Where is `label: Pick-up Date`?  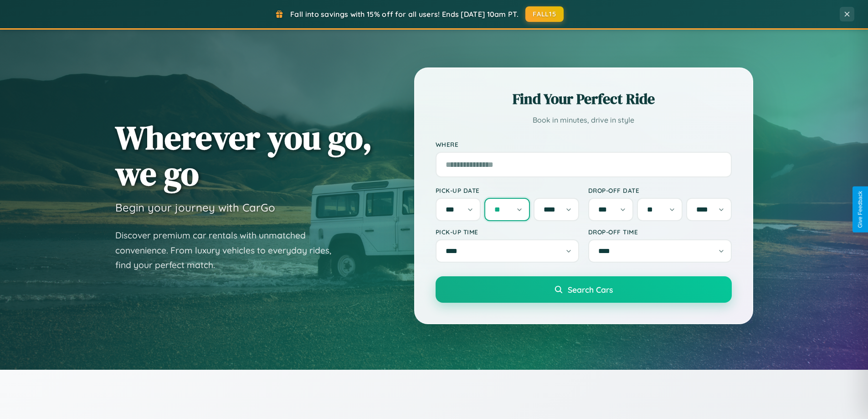
label: Pick-up Date is located at coordinates (507, 190).